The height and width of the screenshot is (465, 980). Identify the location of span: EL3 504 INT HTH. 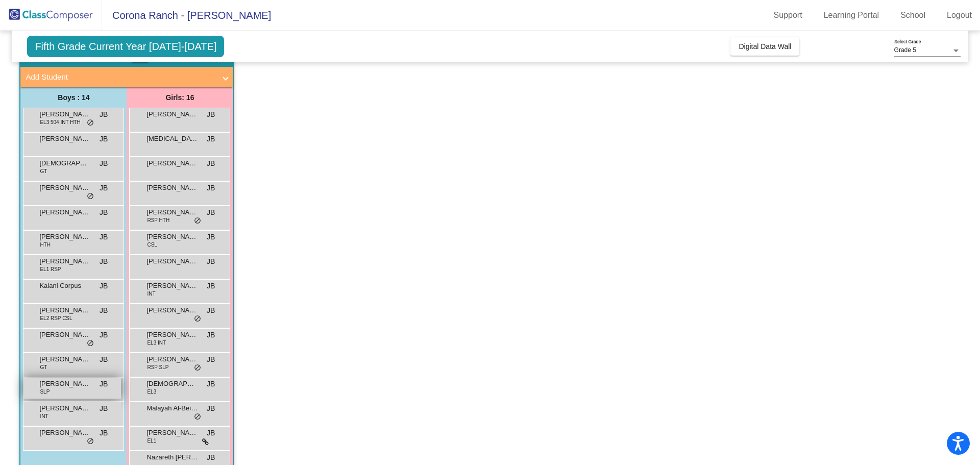
(60, 122).